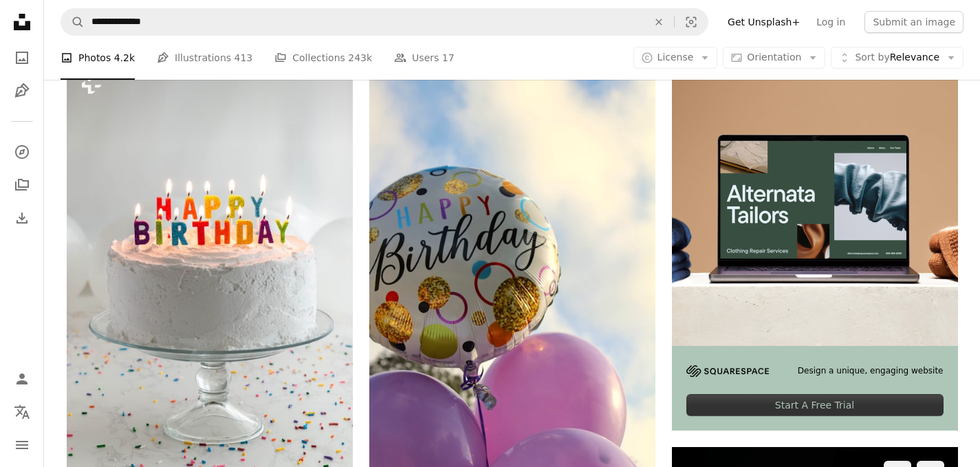 This screenshot has height=467, width=980. Describe the element at coordinates (22, 445) in the screenshot. I see `button: Menu` at that location.